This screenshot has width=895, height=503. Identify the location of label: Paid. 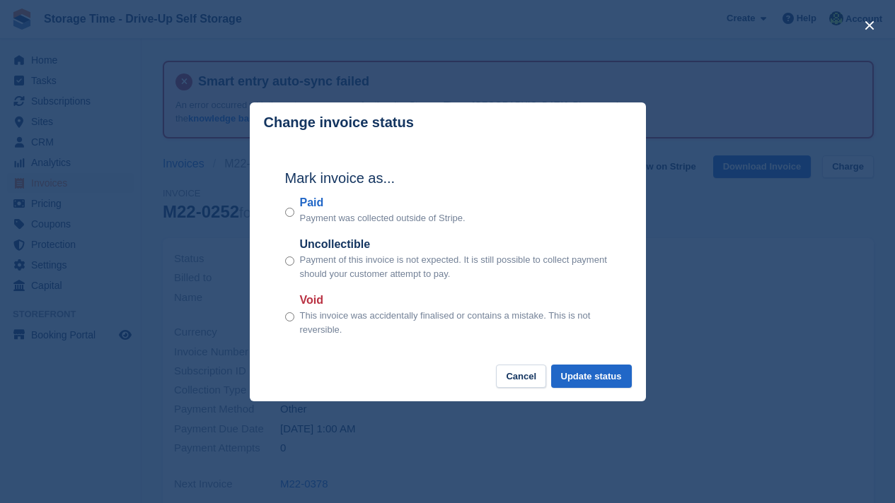
(383, 203).